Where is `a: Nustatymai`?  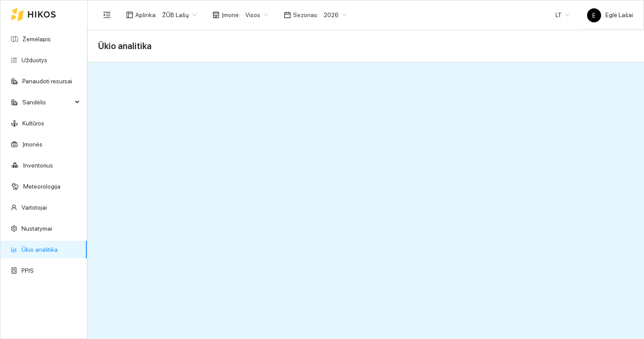 a: Nustatymai is located at coordinates (37, 228).